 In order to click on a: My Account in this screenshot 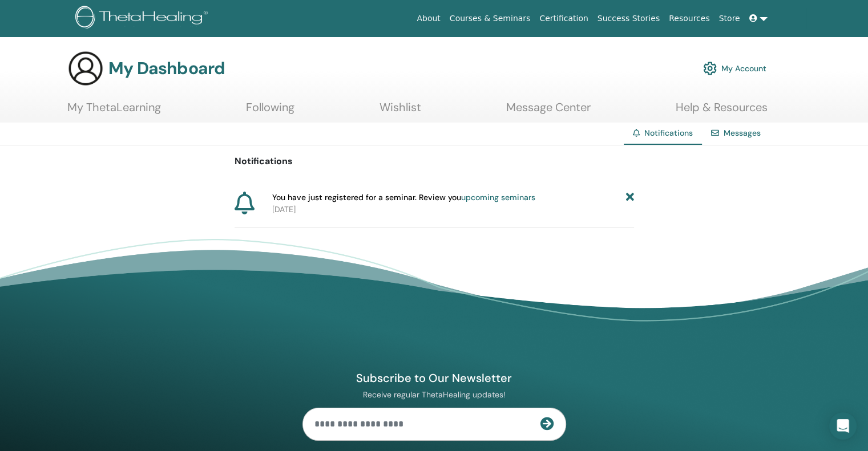, I will do `click(734, 68)`.